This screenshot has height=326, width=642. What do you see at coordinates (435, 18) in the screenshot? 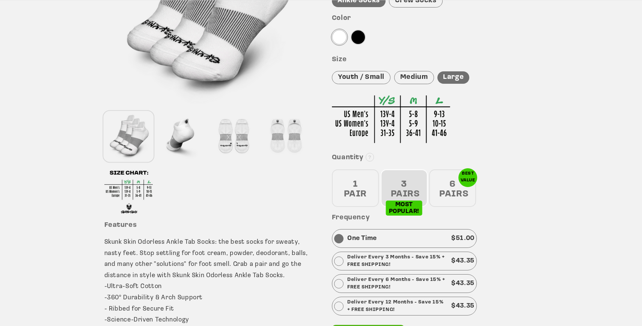
I see `h3: Color` at bounding box center [435, 18].